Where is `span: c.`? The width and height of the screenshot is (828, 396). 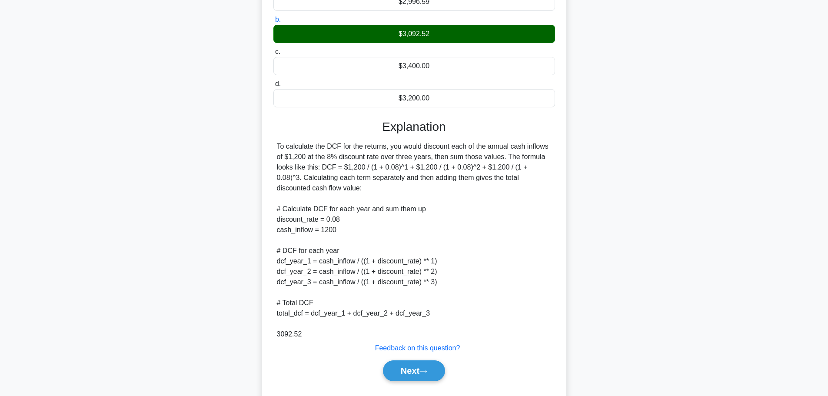
span: c. is located at coordinates (278, 51).